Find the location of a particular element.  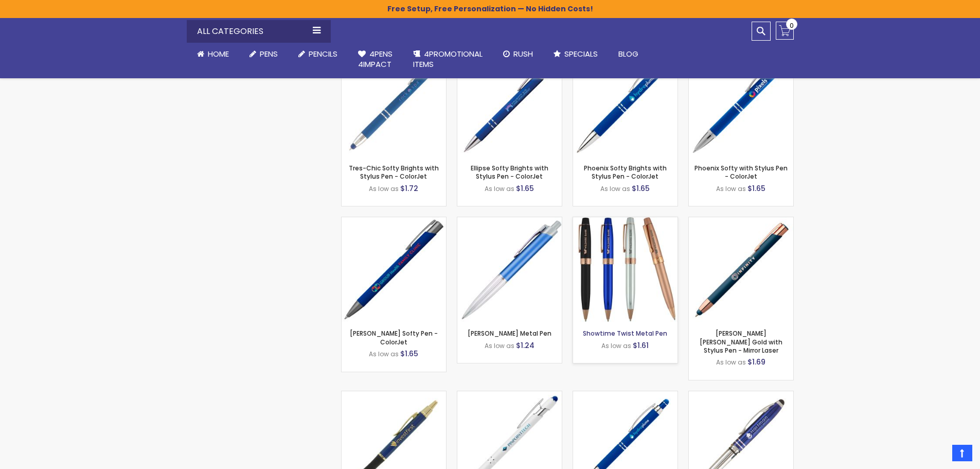

a: Crosby Softy Rose Gold with Stylus Pen - Mirror Laser-Blue is located at coordinates (741, 221).